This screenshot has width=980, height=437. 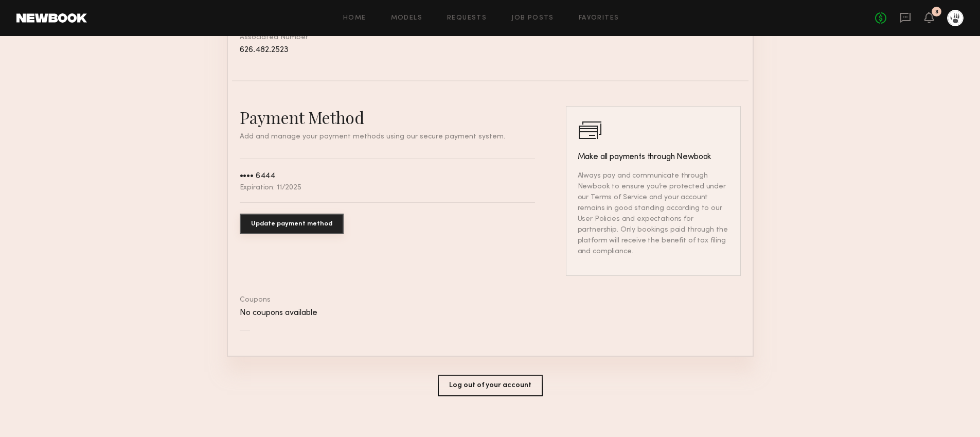 I want to click on a: Requests, so click(x=466, y=18).